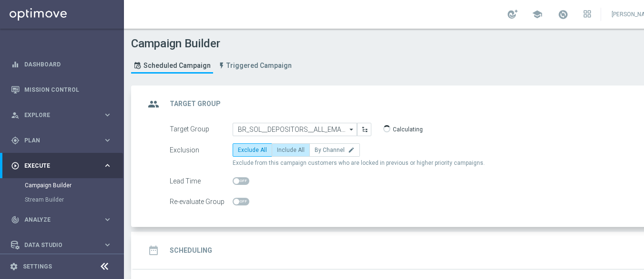  What do you see at coordinates (63, 140) in the screenshot?
I see `span: Plan` at bounding box center [63, 140].